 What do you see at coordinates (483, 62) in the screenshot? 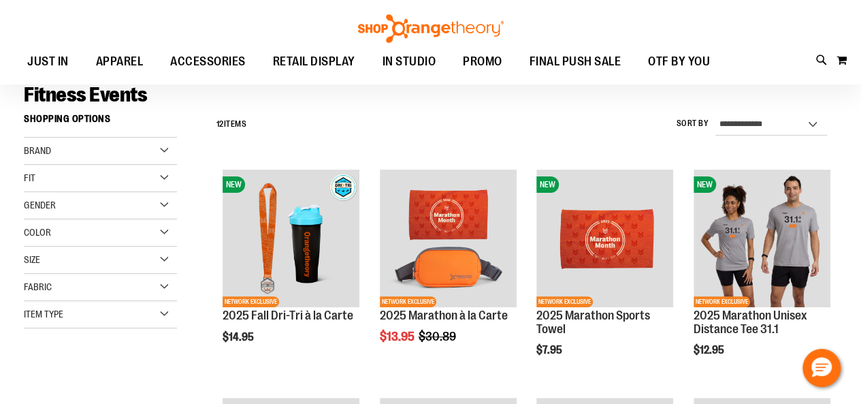
I see `a: PROMO` at bounding box center [483, 62].